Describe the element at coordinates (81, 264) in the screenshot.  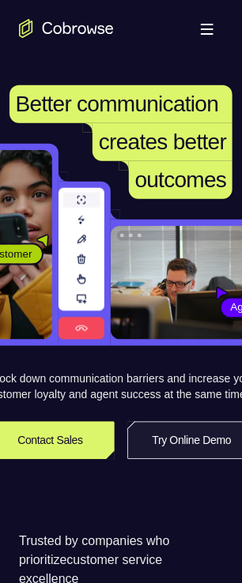
I see `img: A series of tools used in co-browsing sessions` at that location.